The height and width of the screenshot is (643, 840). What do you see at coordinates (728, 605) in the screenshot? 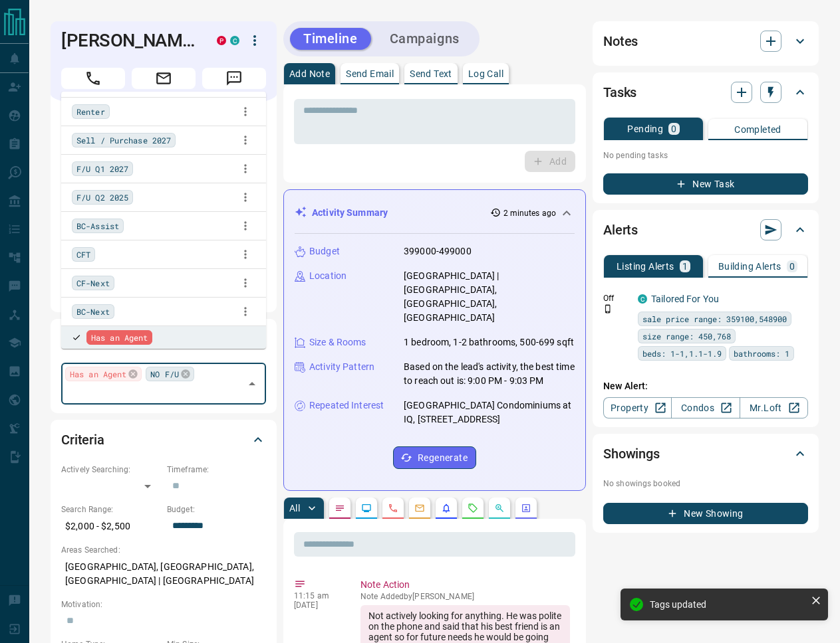
I see `div: Tags updated` at bounding box center [728, 605].